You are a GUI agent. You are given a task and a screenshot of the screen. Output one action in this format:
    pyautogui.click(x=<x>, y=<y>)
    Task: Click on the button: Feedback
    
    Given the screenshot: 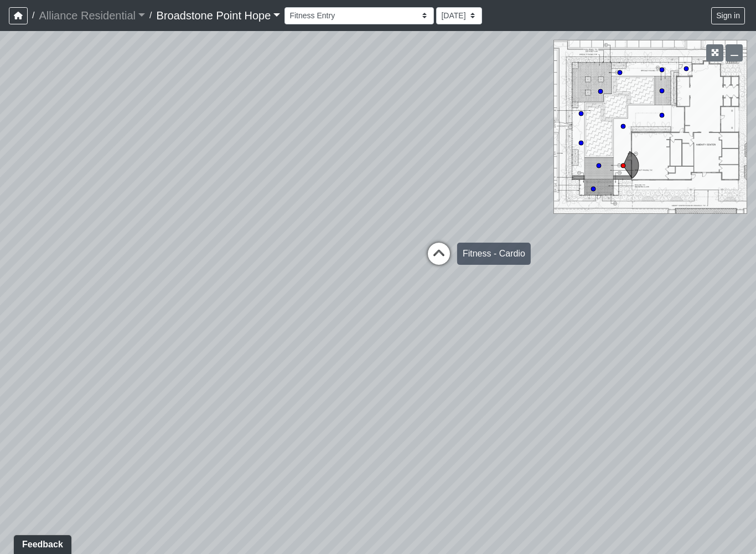 What is the action you would take?
    pyautogui.click(x=34, y=13)
    